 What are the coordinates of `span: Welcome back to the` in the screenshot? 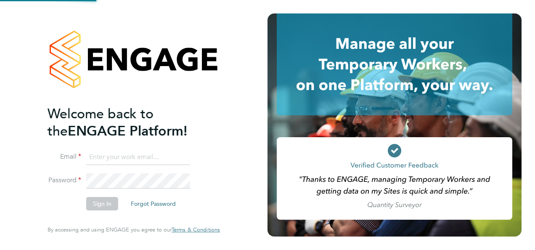 It's located at (100, 122).